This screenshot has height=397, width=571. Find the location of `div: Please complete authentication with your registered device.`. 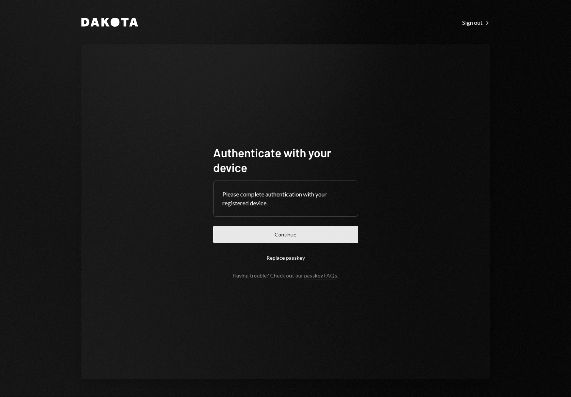

div: Please complete authentication with your registered device. is located at coordinates (286, 199).